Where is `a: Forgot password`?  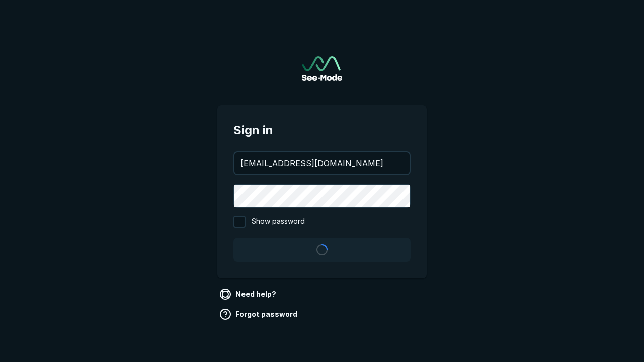
a: Forgot password is located at coordinates (259, 314).